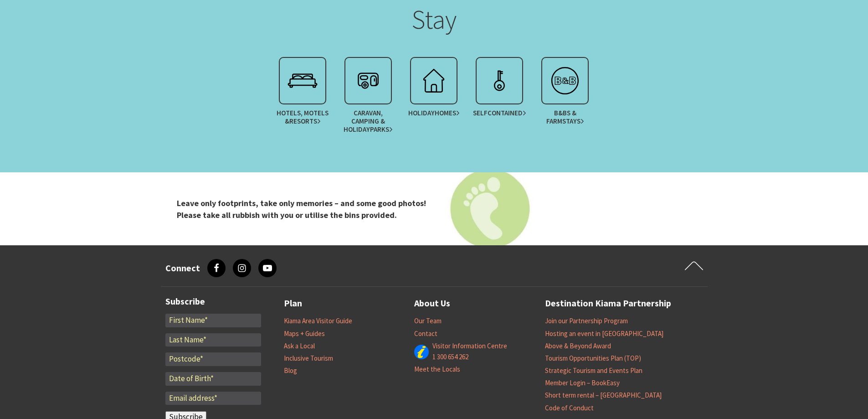 Image resolution: width=868 pixels, height=419 pixels. Describe the element at coordinates (432, 303) in the screenshot. I see `a: About Us` at that location.